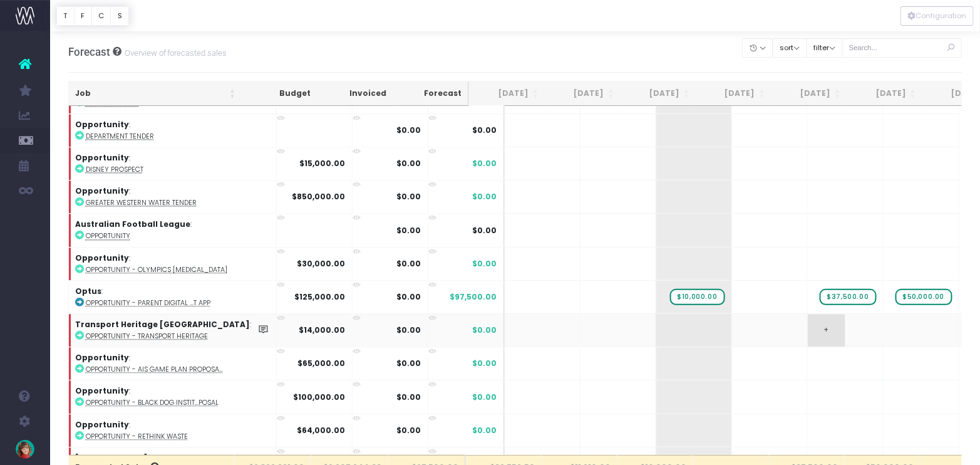 This screenshot has height=465, width=980. Describe the element at coordinates (108, 235) in the screenshot. I see `abbr: Opportunity` at that location.